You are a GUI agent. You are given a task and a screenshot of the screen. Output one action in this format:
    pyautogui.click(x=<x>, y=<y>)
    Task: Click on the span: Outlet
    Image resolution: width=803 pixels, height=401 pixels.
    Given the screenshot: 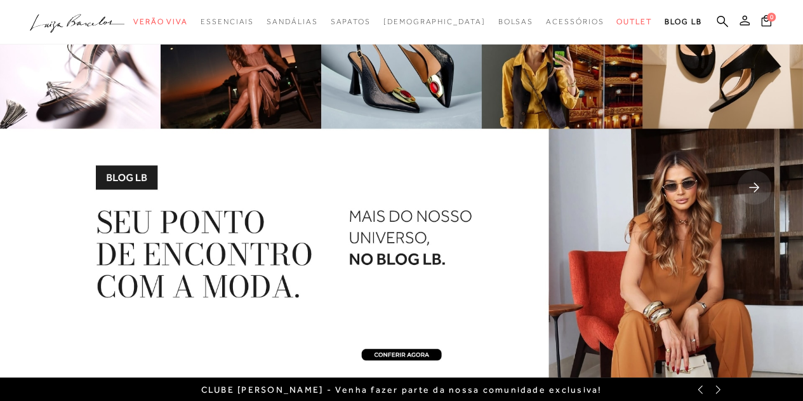 What is the action you would take?
    pyautogui.click(x=634, y=22)
    